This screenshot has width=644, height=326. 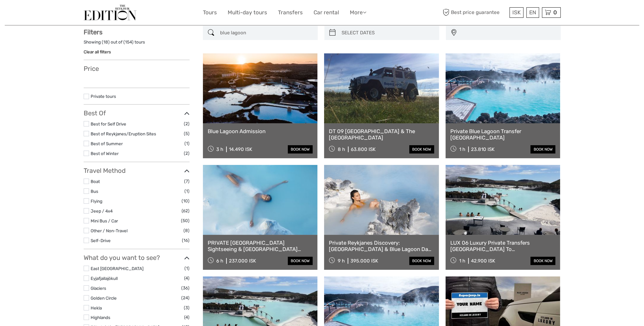 What do you see at coordinates (341, 149) in the screenshot?
I see `span: 8 h` at bounding box center [341, 149].